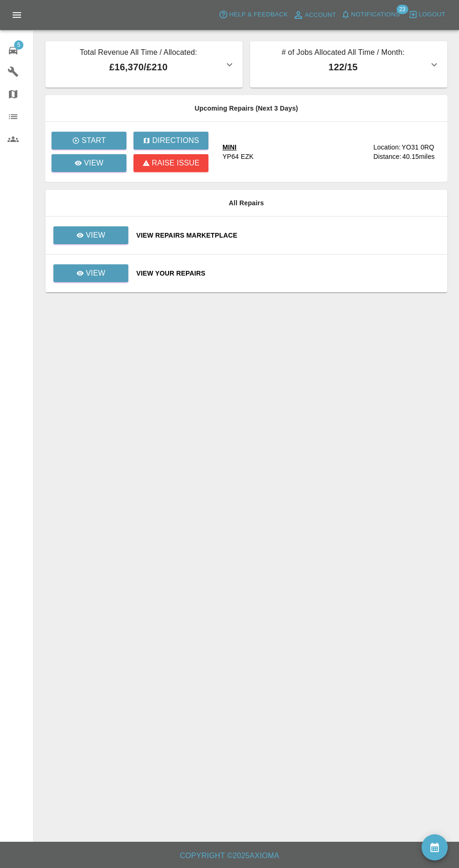 The width and height of the screenshot is (459, 868). I want to click on div: Location:, so click(387, 147).